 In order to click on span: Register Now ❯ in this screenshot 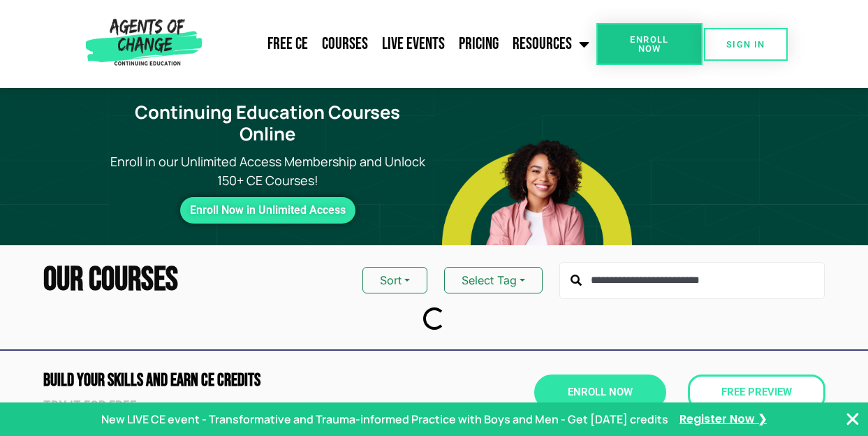, I will do `click(723, 419)`.